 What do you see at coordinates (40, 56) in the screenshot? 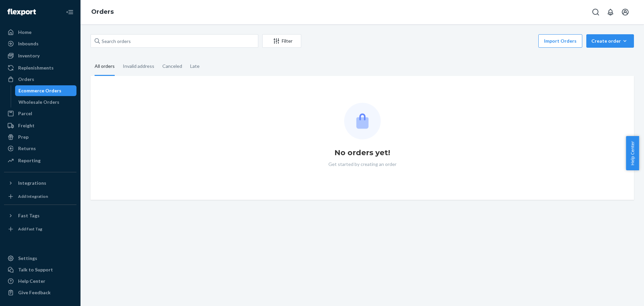
I see `a: Inventory` at bounding box center [40, 56].